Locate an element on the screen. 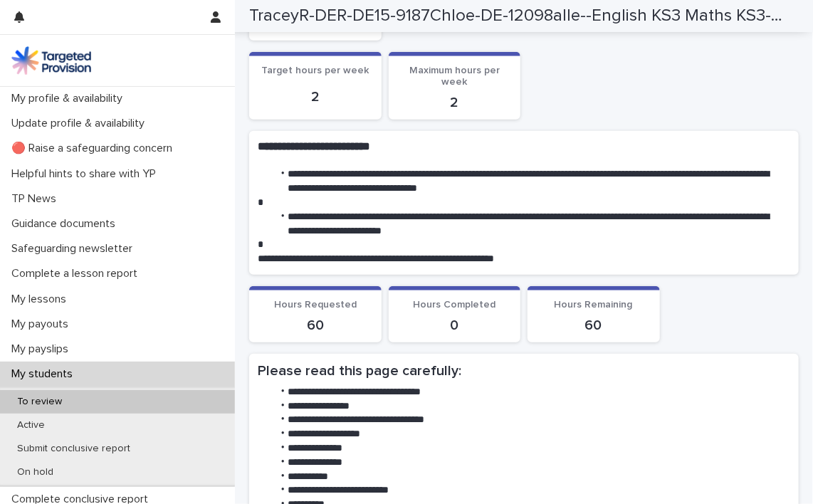 The width and height of the screenshot is (813, 504). span: Target hours per week is located at coordinates (315, 71).